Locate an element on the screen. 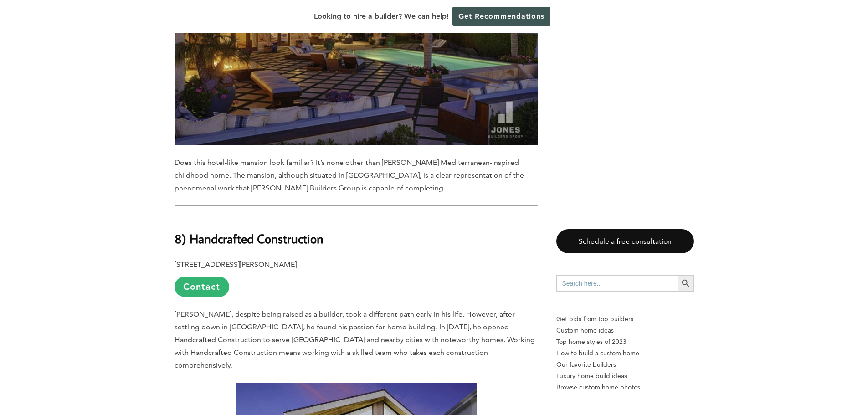 This screenshot has height=415, width=868. p: Top home styles of 2023 is located at coordinates (625, 342).